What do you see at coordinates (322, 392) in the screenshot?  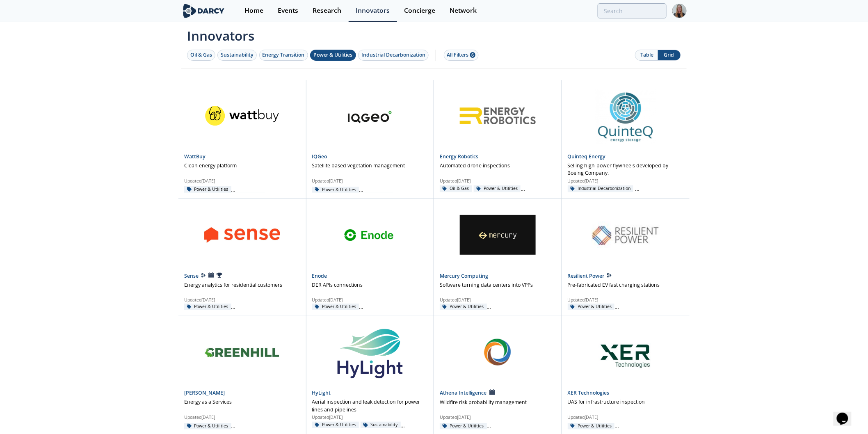 I see `a: HyLight` at bounding box center [322, 392].